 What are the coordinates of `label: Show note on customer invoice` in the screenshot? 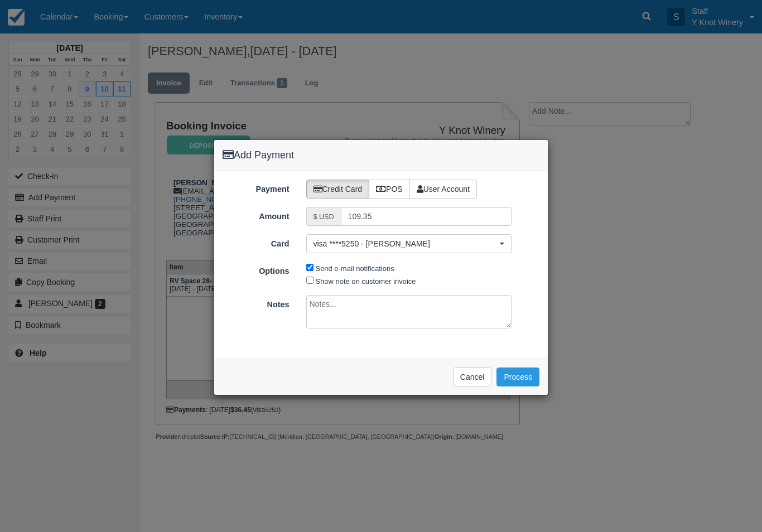 It's located at (366, 281).